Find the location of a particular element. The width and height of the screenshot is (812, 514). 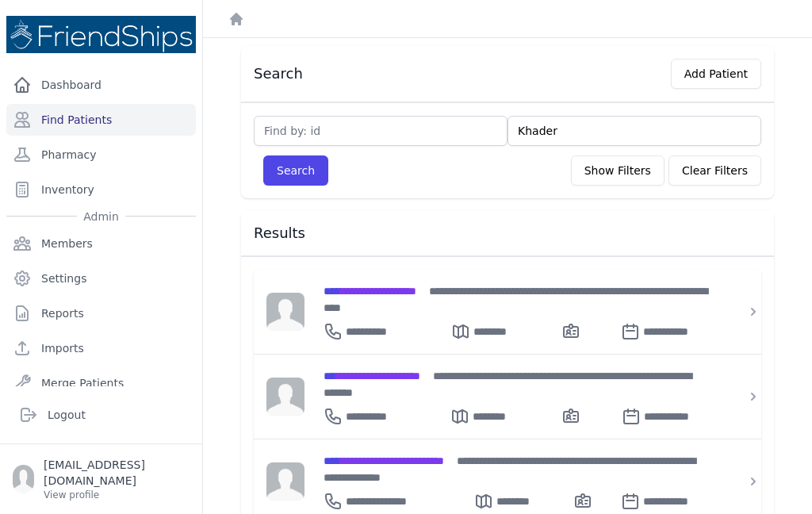

p: View profile is located at coordinates (117, 495).